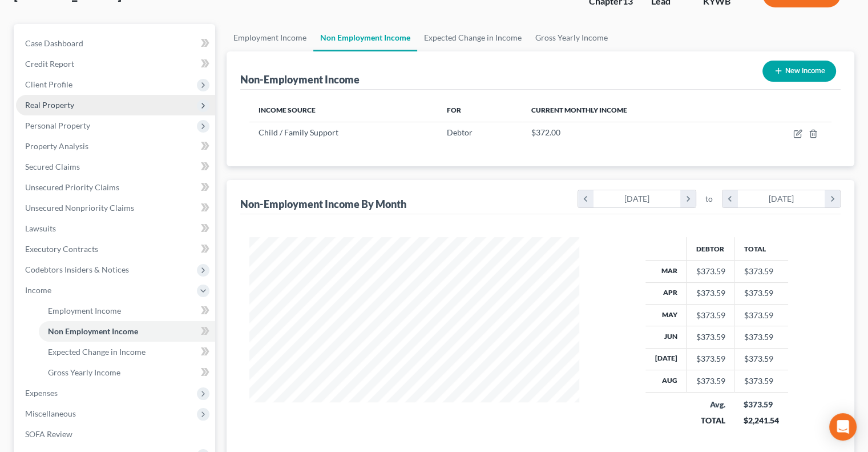 The image size is (868, 452). Describe the element at coordinates (710, 248) in the screenshot. I see `th: Debtor` at that location.